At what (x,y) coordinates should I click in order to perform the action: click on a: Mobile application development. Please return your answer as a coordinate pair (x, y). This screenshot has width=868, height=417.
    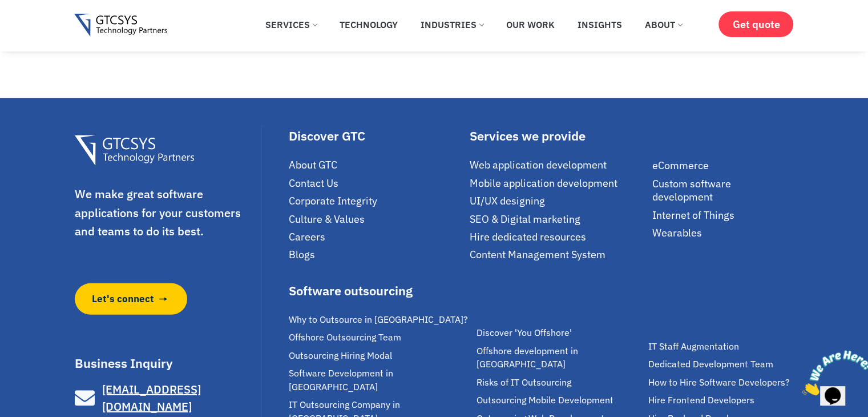
    Looking at the image, I should click on (558, 182).